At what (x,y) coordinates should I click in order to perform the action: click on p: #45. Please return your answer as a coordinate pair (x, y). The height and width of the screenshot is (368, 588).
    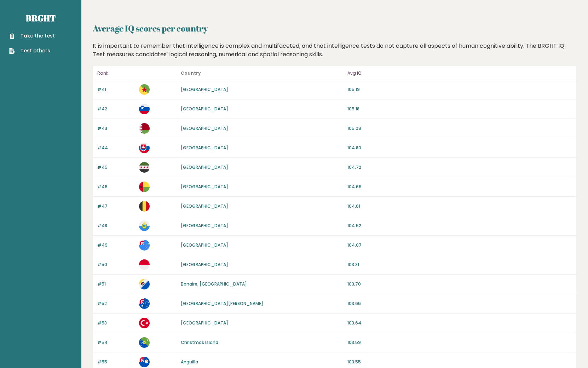
    Looking at the image, I should click on (116, 167).